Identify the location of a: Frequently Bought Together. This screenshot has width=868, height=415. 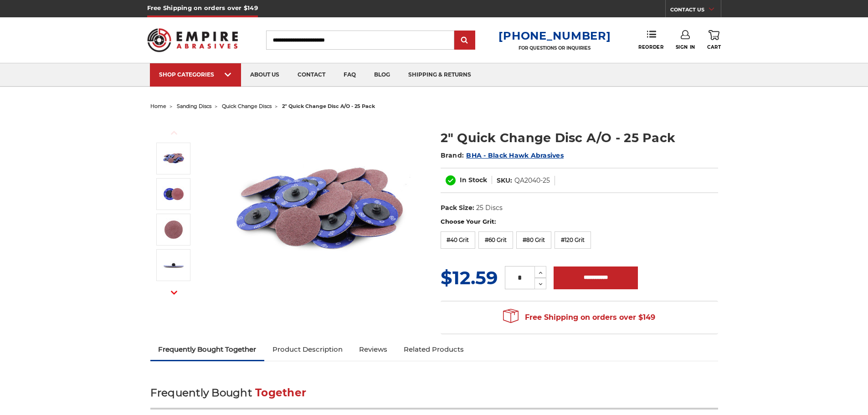
(207, 350).